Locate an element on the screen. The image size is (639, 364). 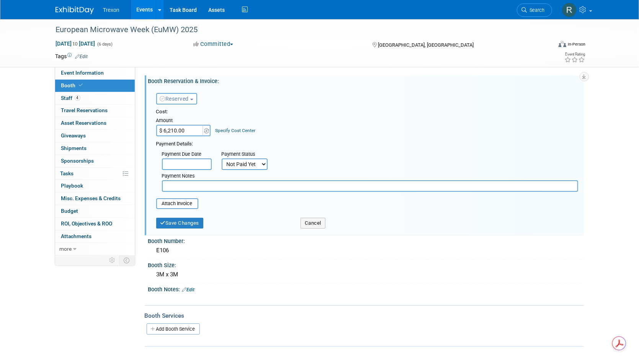
span: to is located at coordinates (76, 44).